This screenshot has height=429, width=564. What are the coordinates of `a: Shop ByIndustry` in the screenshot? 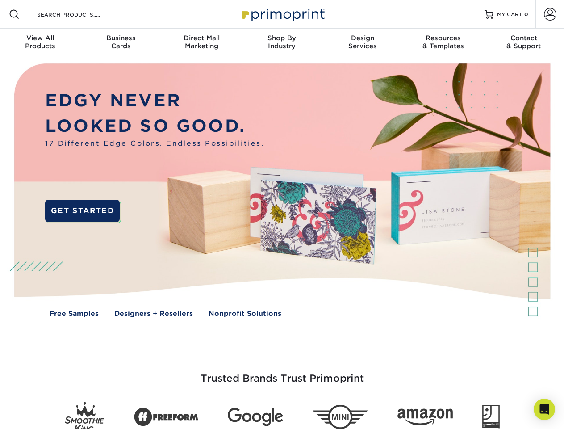 It's located at (282, 43).